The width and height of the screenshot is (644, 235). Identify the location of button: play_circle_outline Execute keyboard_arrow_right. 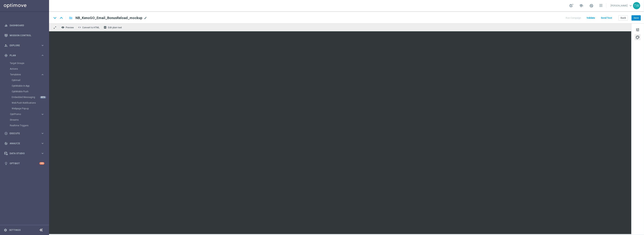
(24, 134).